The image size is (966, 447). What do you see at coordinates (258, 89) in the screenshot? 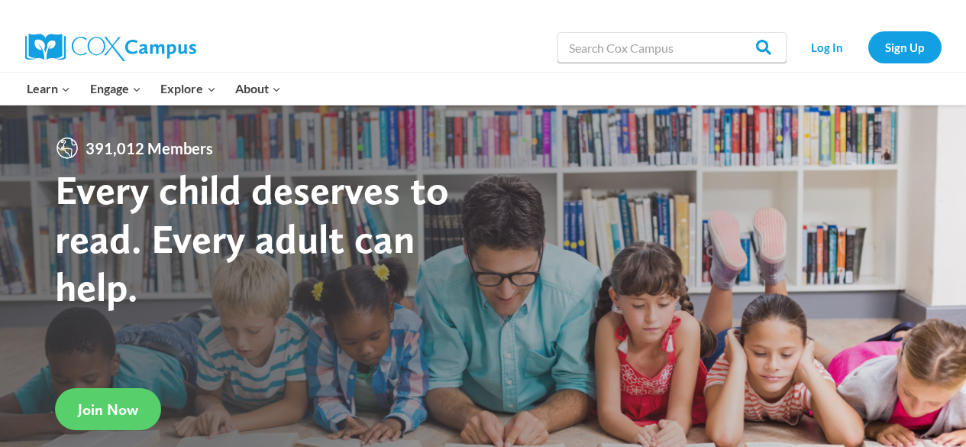
I see `span: About` at bounding box center [258, 89].